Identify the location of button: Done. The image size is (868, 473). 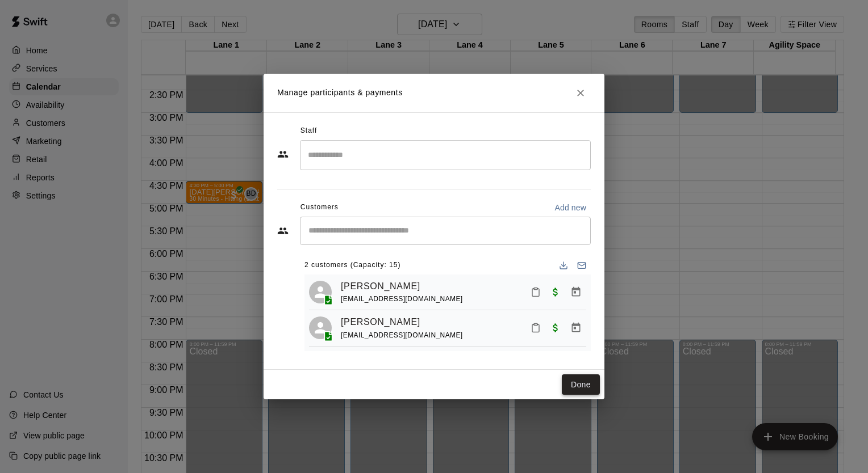
(580, 385).